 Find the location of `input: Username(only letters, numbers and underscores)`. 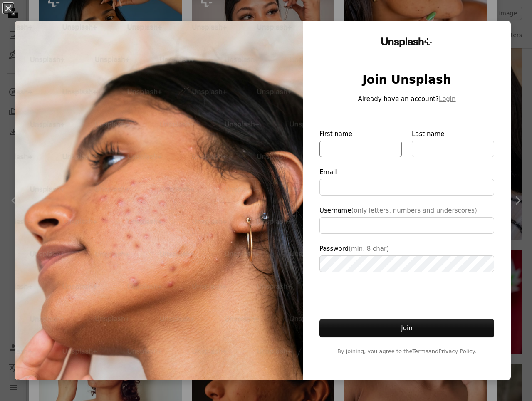

input: Username(only letters, numbers and underscores) is located at coordinates (406, 225).